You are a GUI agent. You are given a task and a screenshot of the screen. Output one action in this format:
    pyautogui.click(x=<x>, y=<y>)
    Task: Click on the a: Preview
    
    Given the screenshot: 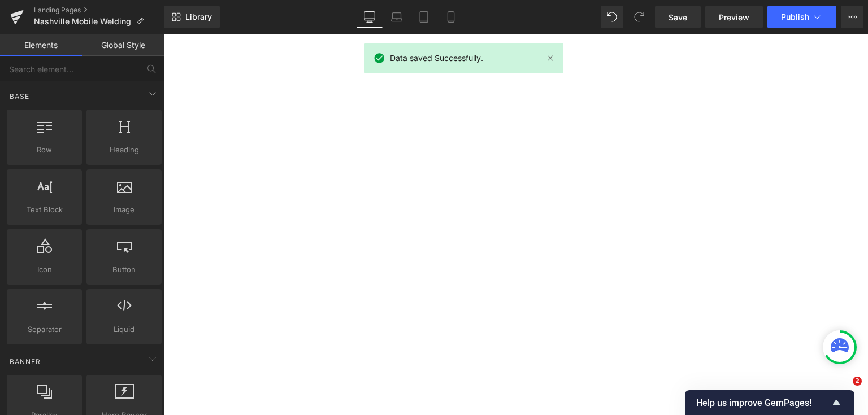 What is the action you would take?
    pyautogui.click(x=734, y=17)
    